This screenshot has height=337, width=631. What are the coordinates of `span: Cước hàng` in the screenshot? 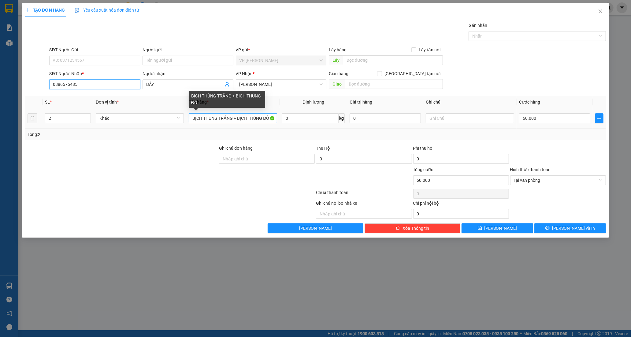 It's located at (529, 102).